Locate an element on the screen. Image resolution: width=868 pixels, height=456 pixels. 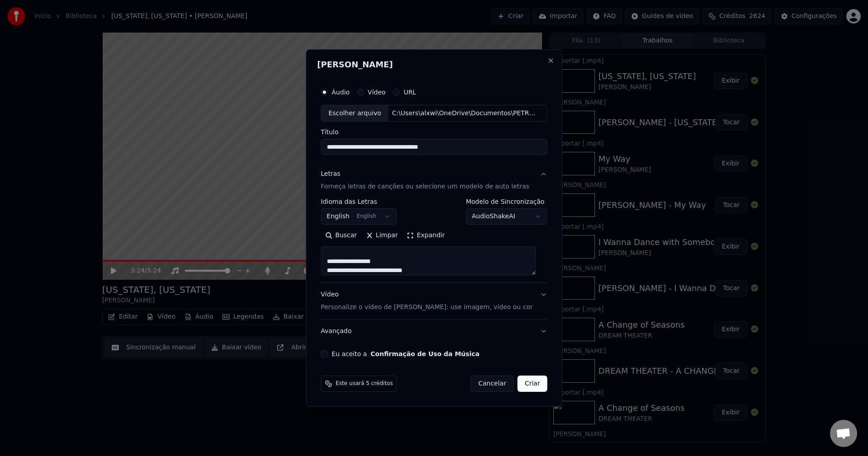
button: Eu aceito a is located at coordinates (425, 354).